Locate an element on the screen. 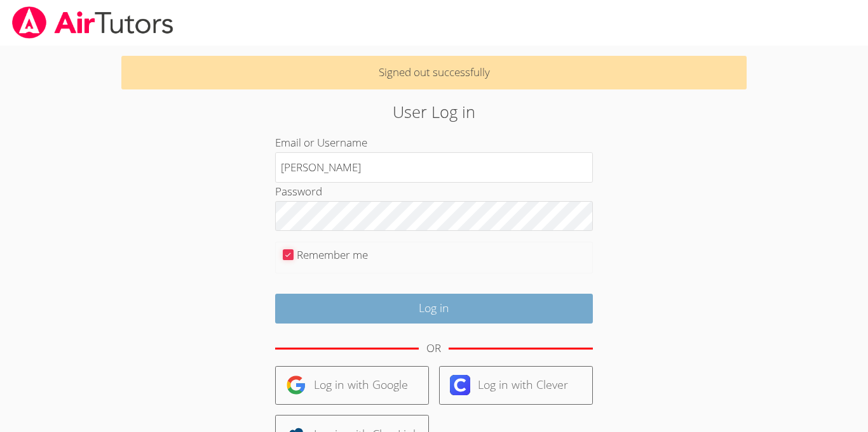 The image size is (868, 432). img: google-logo-50288ca7cdecda66e5e0955fdab243c47b7ad437acaf1139b6f446037453330a.svg is located at coordinates (296, 385).